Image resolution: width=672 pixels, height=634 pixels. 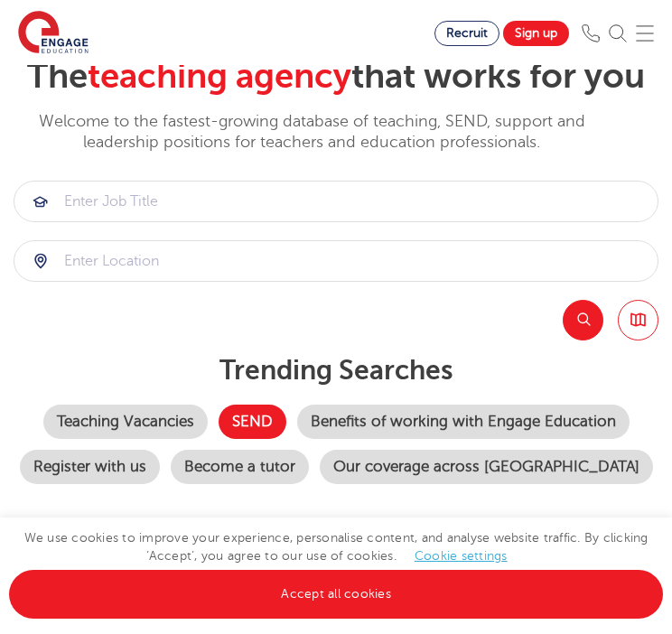 What do you see at coordinates (336, 370) in the screenshot?
I see `p: Trending searches` at bounding box center [336, 370].